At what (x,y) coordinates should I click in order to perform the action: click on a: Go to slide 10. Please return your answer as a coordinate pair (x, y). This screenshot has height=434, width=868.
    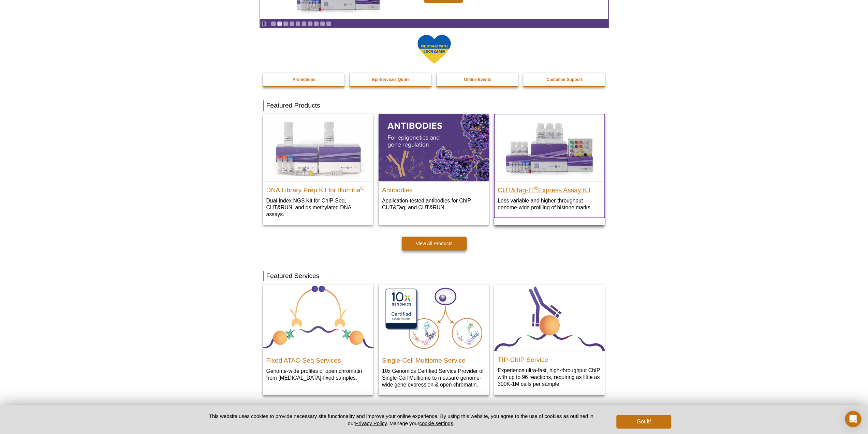
    Looking at the image, I should click on (328, 24).